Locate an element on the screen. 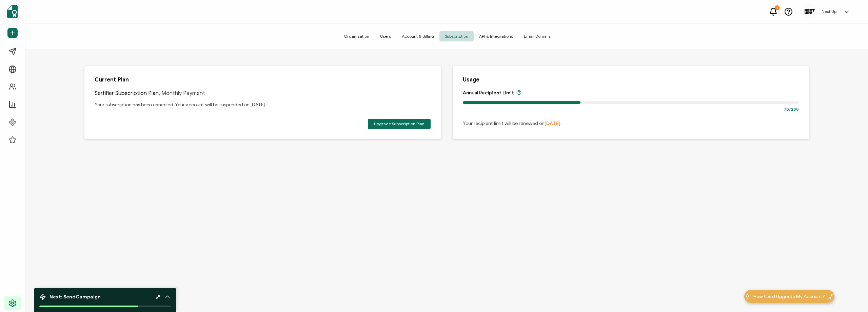 This screenshot has width=868, height=312. span: Users is located at coordinates (386, 36).